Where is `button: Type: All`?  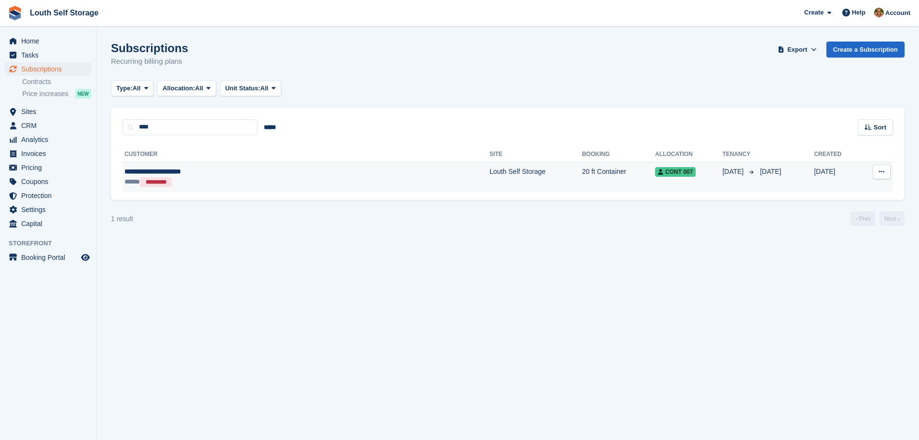
button: Type: All is located at coordinates (132, 88).